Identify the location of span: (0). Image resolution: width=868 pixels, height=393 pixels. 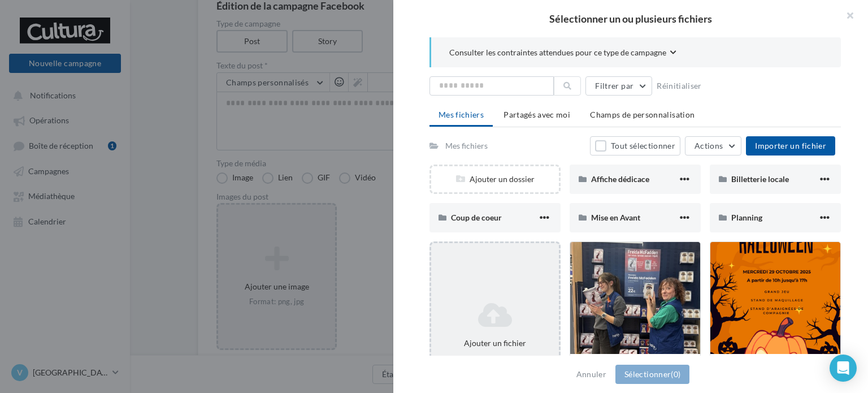
(675, 374).